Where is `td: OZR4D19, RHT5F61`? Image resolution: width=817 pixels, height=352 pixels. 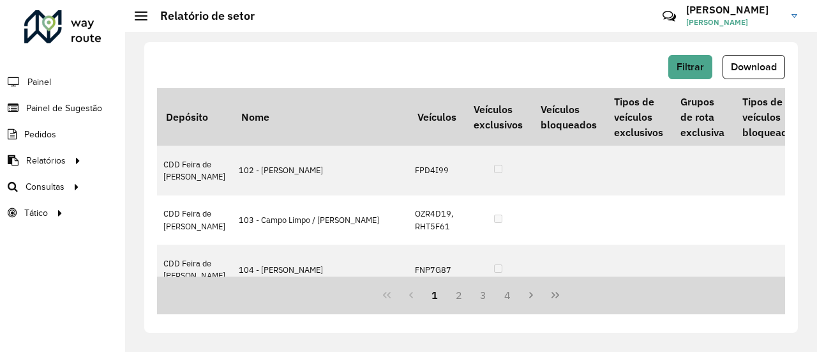 td: OZR4D19, RHT5F61 is located at coordinates (436, 220).